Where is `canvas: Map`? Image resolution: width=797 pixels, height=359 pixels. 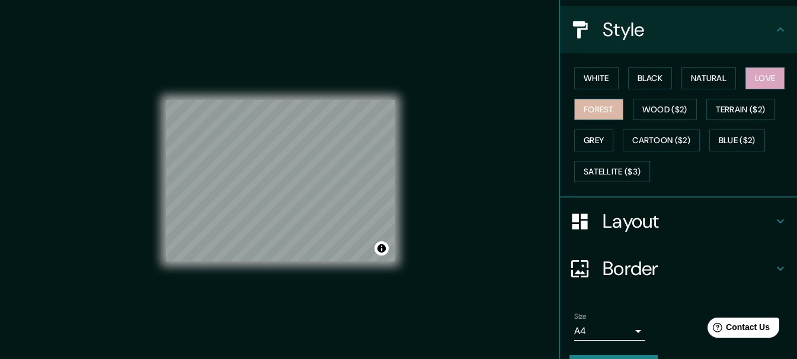 canvas: Map is located at coordinates (280, 181).